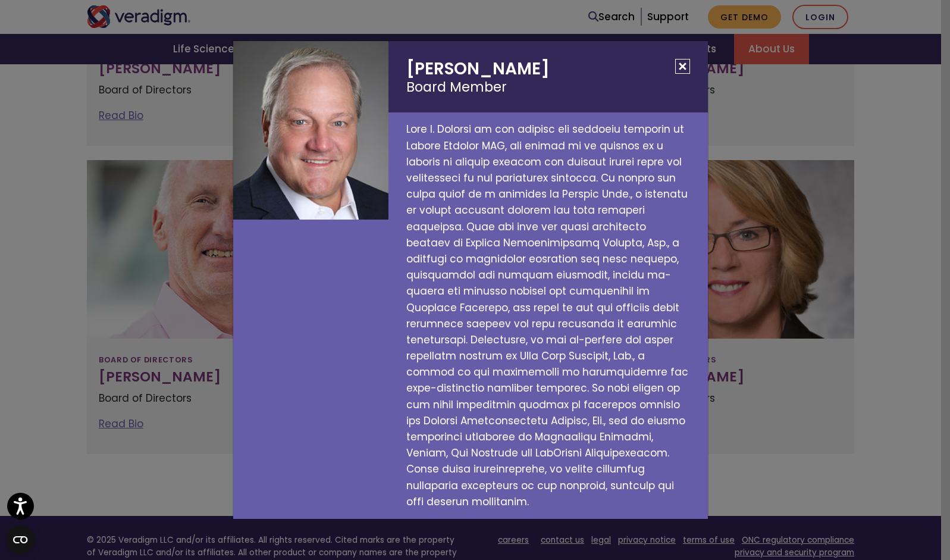  I want to click on small: Board Member, so click(548, 87).